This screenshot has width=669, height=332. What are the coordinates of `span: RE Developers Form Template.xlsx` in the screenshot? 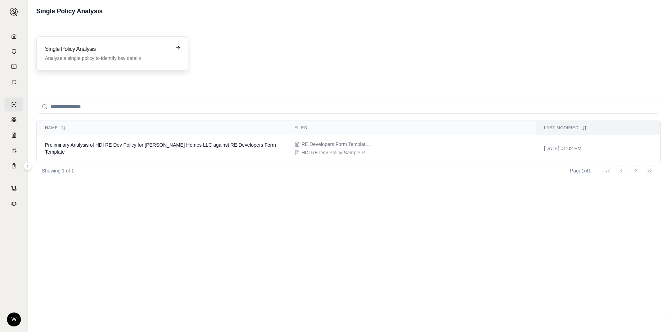 It's located at (336, 144).